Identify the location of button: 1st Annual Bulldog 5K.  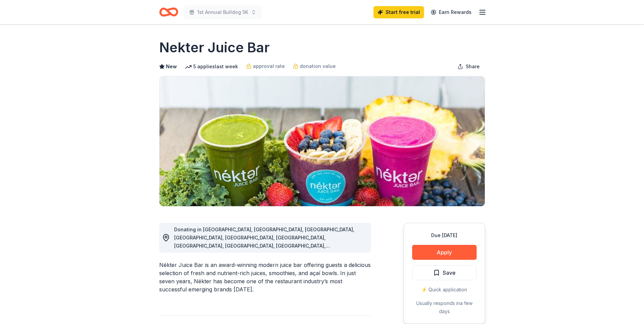
(223, 12).